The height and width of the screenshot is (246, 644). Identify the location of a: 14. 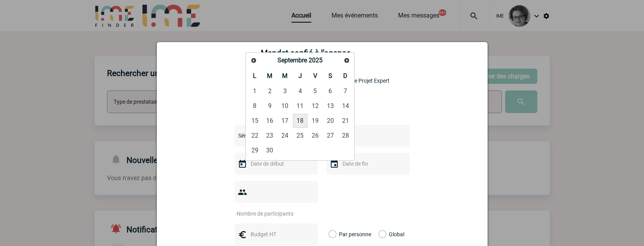
(345, 106).